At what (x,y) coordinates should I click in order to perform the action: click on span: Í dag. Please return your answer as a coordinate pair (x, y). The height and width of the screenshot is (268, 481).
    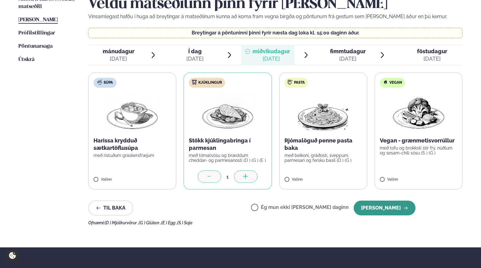
    Looking at the image, I should click on (195, 51).